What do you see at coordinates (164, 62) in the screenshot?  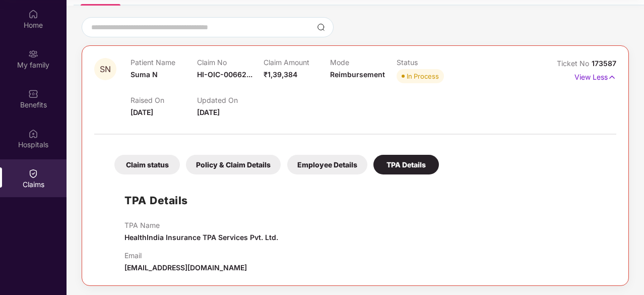 I see `p: Patient Name` at bounding box center [164, 62].